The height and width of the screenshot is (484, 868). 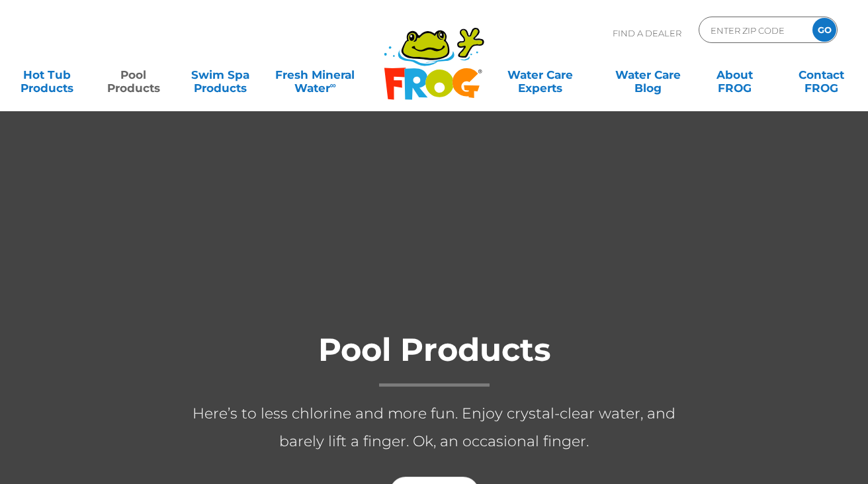 I want to click on input: Zip Code Form, so click(x=754, y=29).